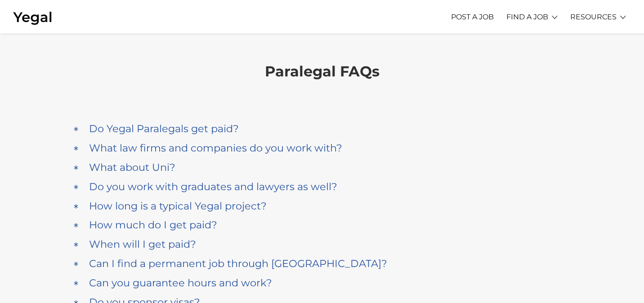 The width and height of the screenshot is (644, 303). Describe the element at coordinates (153, 224) in the screenshot. I see `h4: How much do I get paid?` at that location.